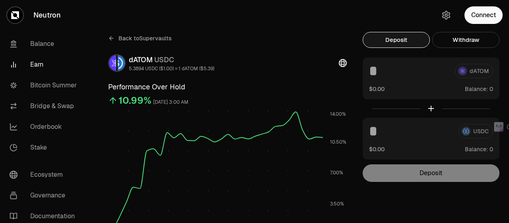 The width and height of the screenshot is (509, 223). I want to click on a: Ecosystem, so click(45, 174).